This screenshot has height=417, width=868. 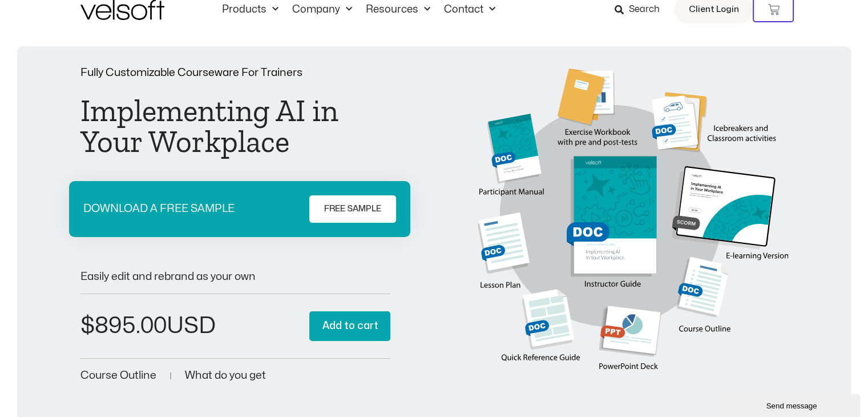 I want to click on bdi: 895.00, so click(x=124, y=326).